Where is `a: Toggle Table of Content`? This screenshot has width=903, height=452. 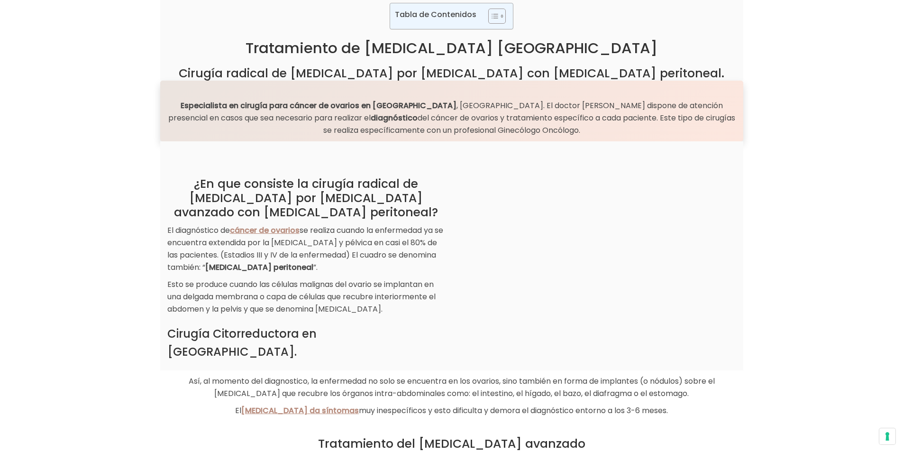 a: Toggle Table of Content is located at coordinates (492, 16).